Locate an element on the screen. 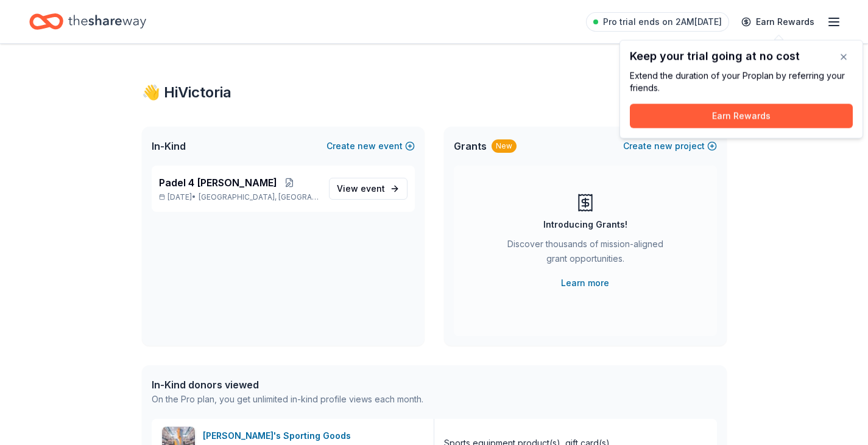 The height and width of the screenshot is (445, 868). div: New is located at coordinates (504, 146).